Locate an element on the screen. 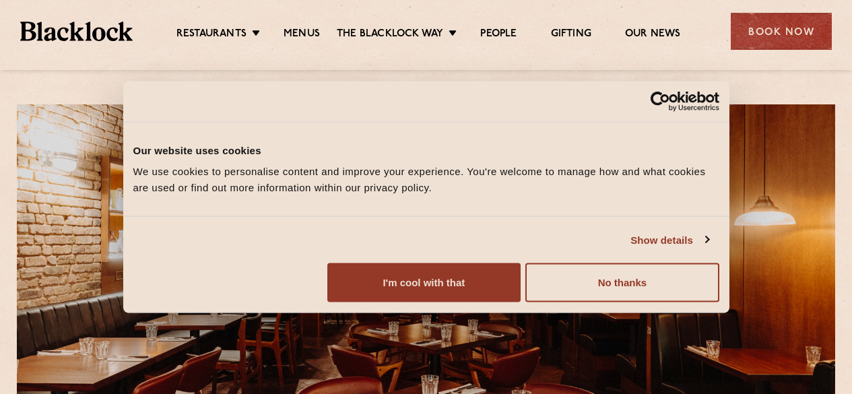 This screenshot has width=852, height=394. img: BL_Textured_Logo-footer-cropped.svg is located at coordinates (76, 31).